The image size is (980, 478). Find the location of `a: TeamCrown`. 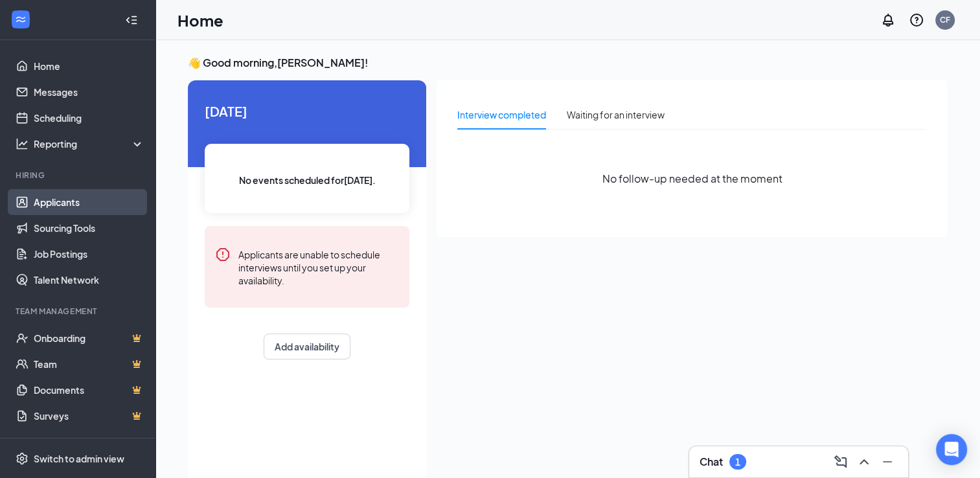

a: TeamCrown is located at coordinates (89, 364).